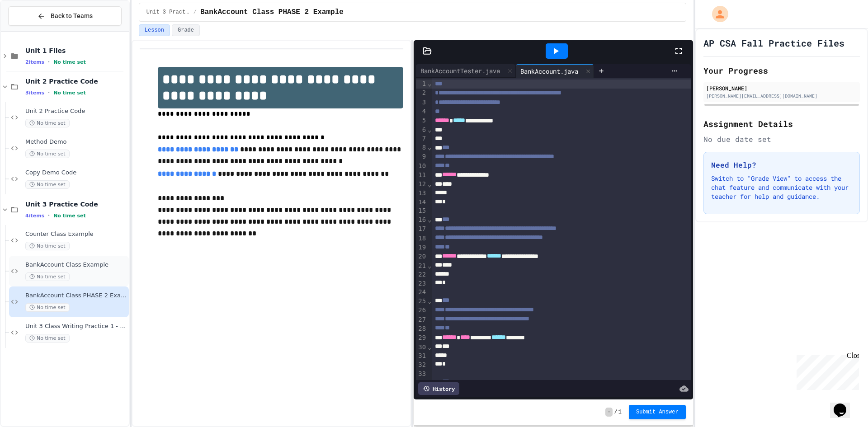  Describe the element at coordinates (421, 175) in the screenshot. I see `div: 11` at that location.